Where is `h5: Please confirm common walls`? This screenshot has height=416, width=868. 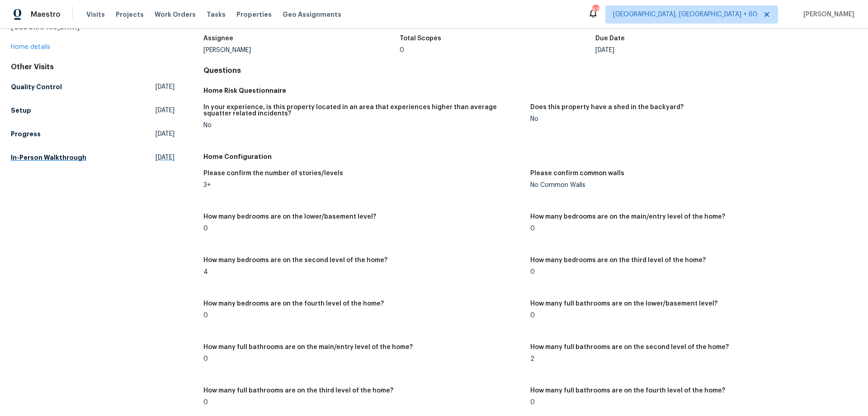 h5: Please confirm common walls is located at coordinates (578, 173).